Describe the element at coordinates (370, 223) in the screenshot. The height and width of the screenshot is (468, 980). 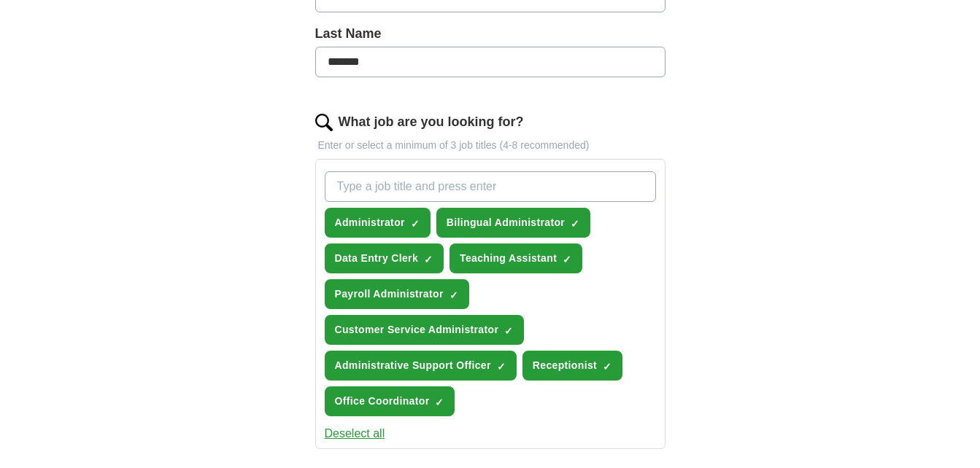
I see `span: Administrator` at that location.